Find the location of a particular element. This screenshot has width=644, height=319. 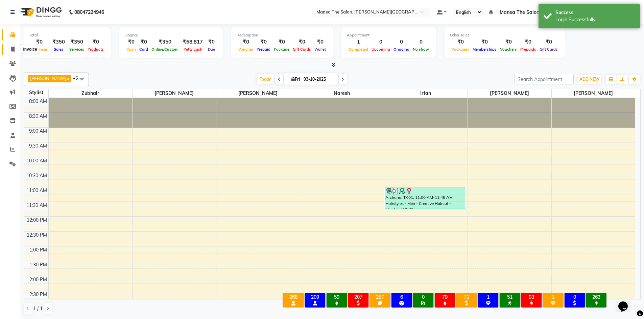

div: Stylist is located at coordinates (36, 93).